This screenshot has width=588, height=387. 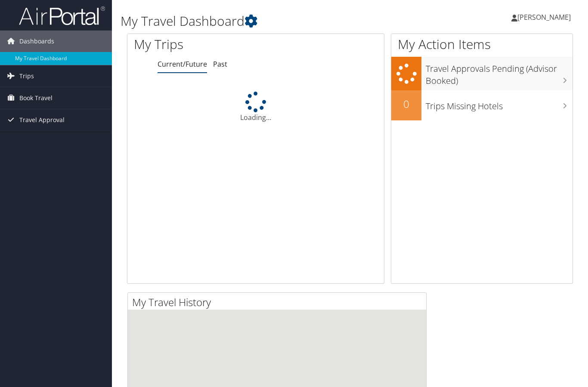 I want to click on a: Past, so click(x=220, y=64).